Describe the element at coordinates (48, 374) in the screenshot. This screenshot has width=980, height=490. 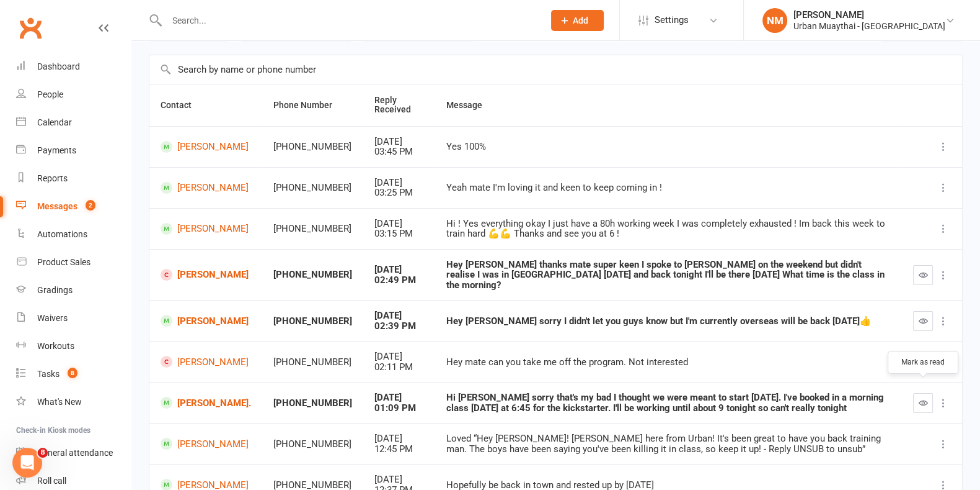
I see `div: Tasks` at that location.